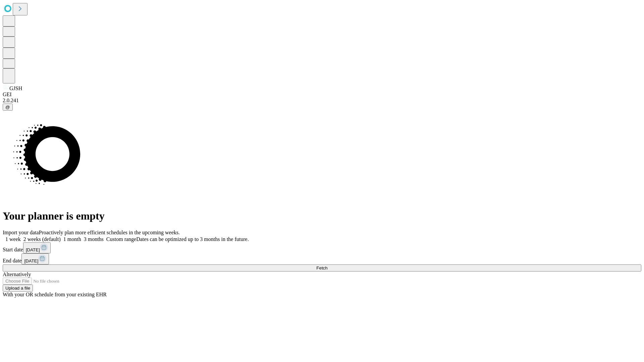 This screenshot has height=362, width=644. I want to click on div: GEI, so click(322, 95).